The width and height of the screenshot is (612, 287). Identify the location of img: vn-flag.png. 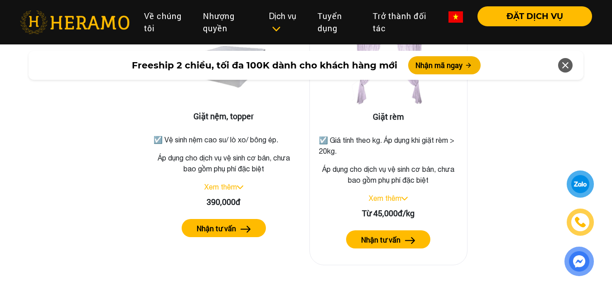
(456, 17).